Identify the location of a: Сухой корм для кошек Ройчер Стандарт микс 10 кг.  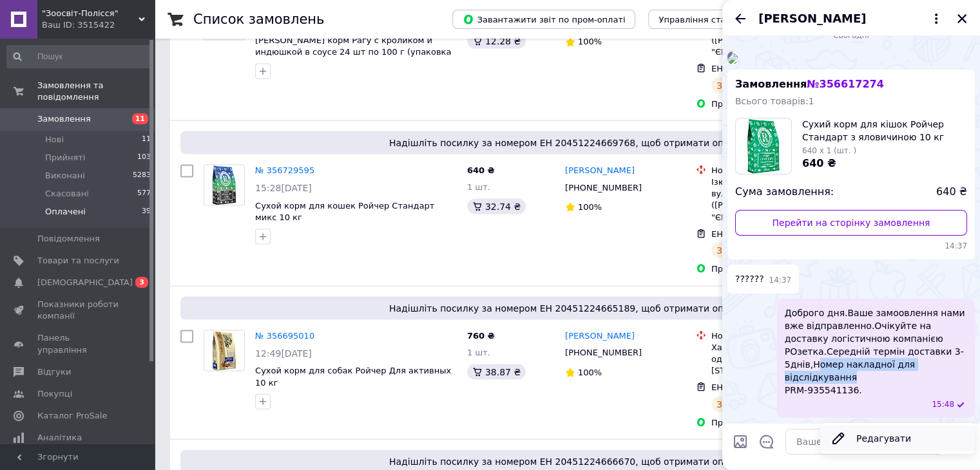
(345, 212).